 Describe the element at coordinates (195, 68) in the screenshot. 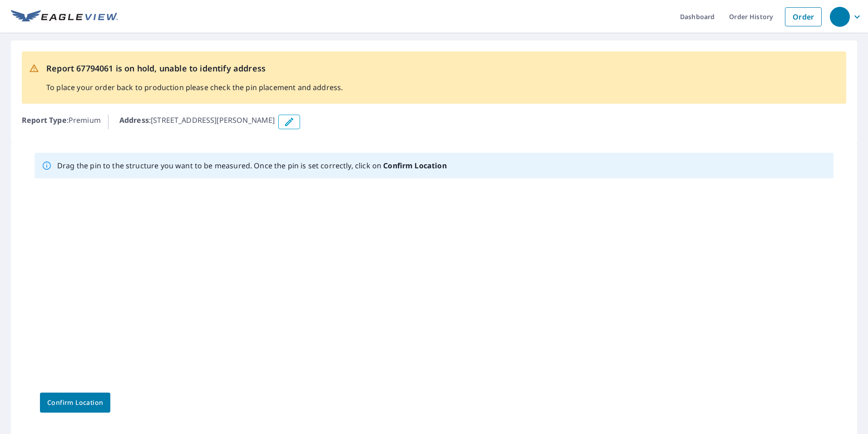

I see `p: Report 67794061 is on hold, unable to identify address` at that location.